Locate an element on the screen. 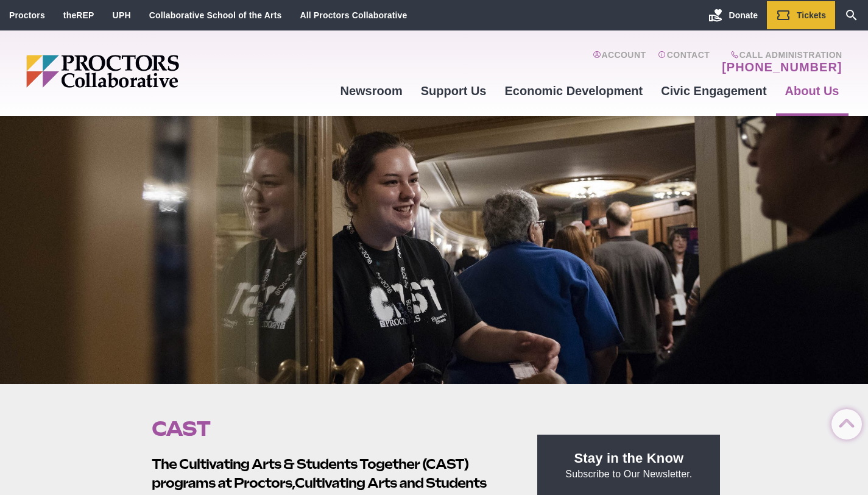 This screenshot has width=868, height=495. a: Civic Engagement is located at coordinates (713, 91).